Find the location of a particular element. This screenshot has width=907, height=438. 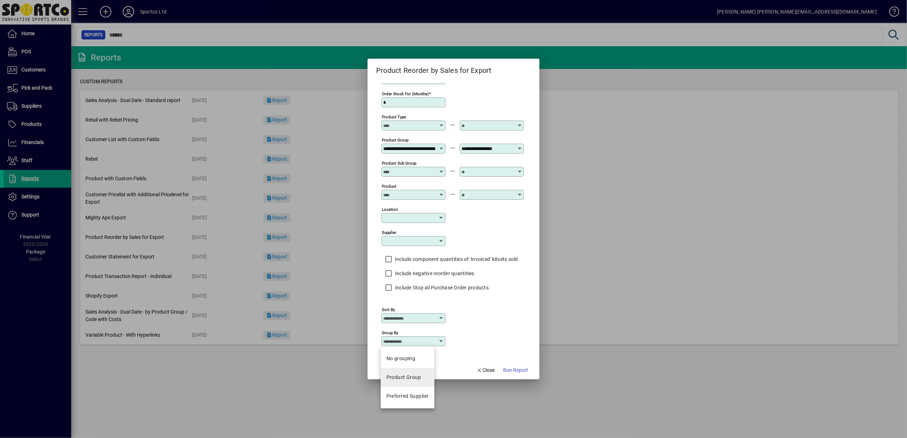

label: Include negative reorder quantities. is located at coordinates (434, 274).